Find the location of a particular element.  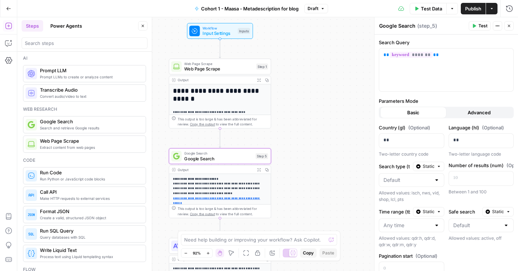

div: Allowed values: active, off is located at coordinates (481, 238).